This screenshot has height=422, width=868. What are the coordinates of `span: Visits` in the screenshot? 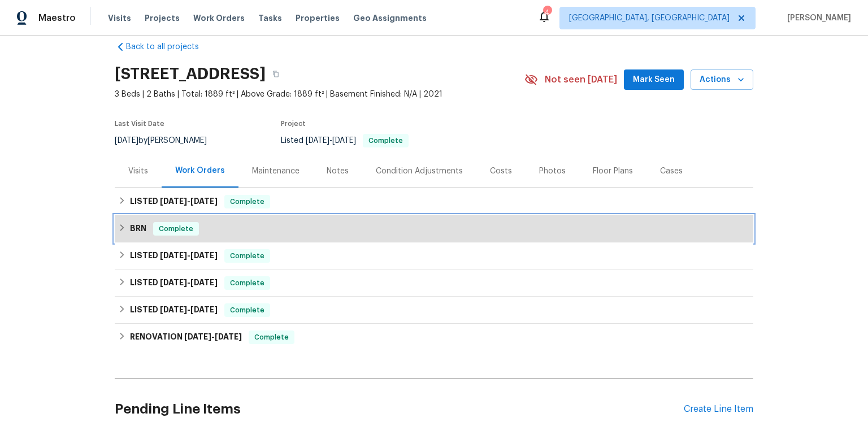 It's located at (119, 18).